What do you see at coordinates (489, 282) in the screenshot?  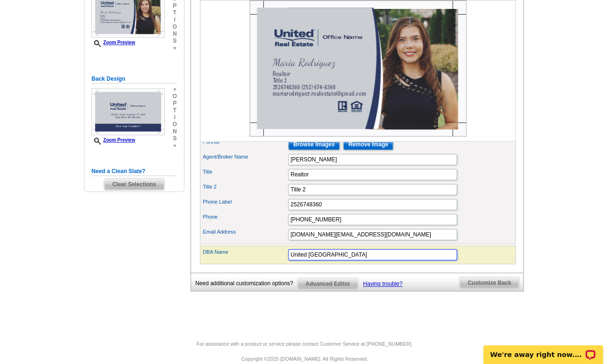 I see `span: Customize Back` at bounding box center [489, 282].